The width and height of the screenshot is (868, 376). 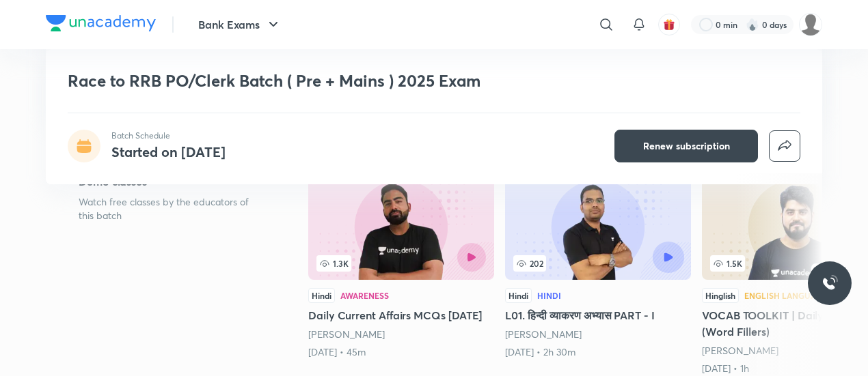 What do you see at coordinates (830, 283) in the screenshot?
I see `img: ttu` at bounding box center [830, 283].